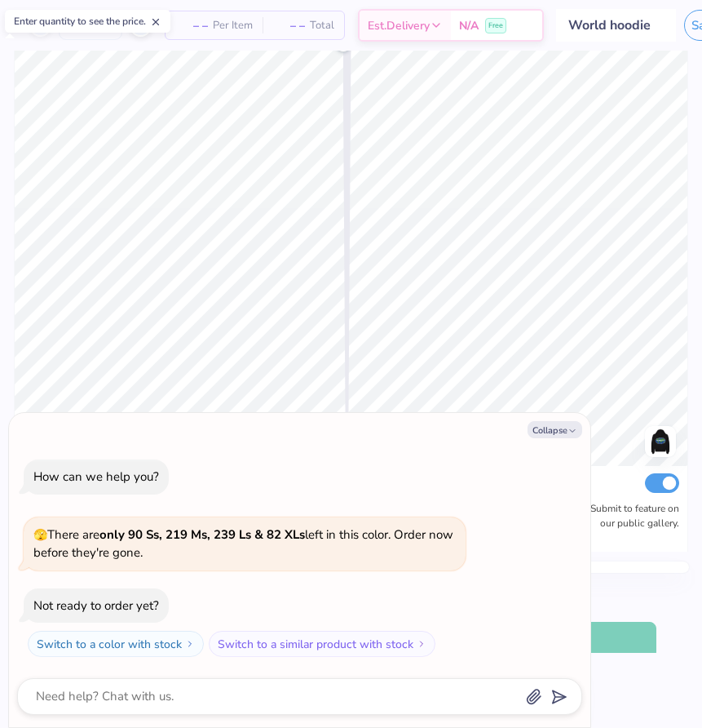 Image resolution: width=702 pixels, height=728 pixels. Describe the element at coordinates (243, 544) in the screenshot. I see `span: There are left in this color. Order now before they're gone.` at that location.